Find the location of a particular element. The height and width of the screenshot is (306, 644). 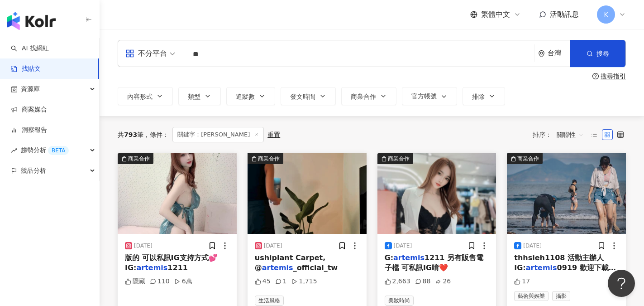

span: 繁體中文 is located at coordinates (495, 15).